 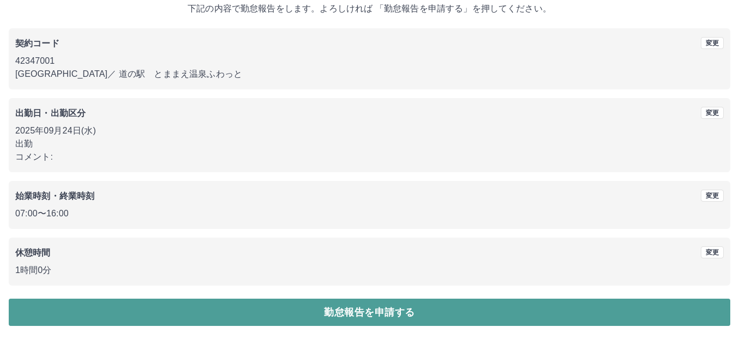 What do you see at coordinates (369, 157) in the screenshot?
I see `p: コメント:` at bounding box center [369, 157].